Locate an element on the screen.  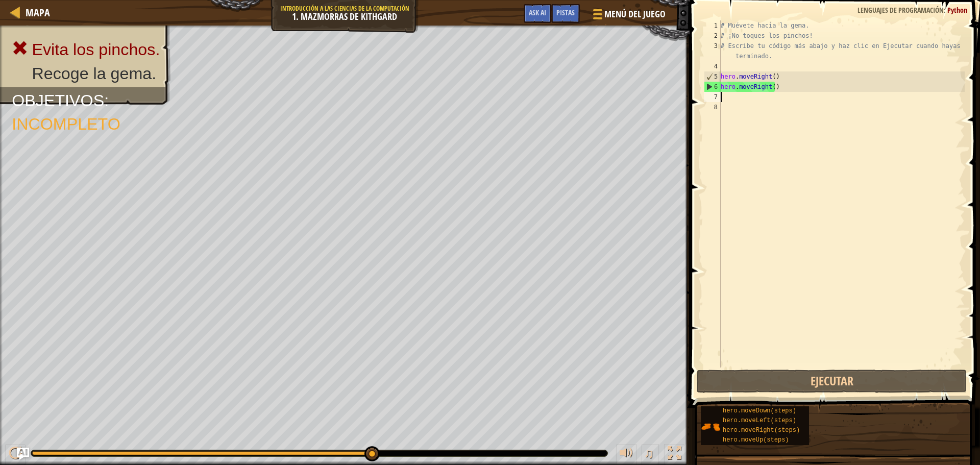
div: 6 is located at coordinates (713, 87).